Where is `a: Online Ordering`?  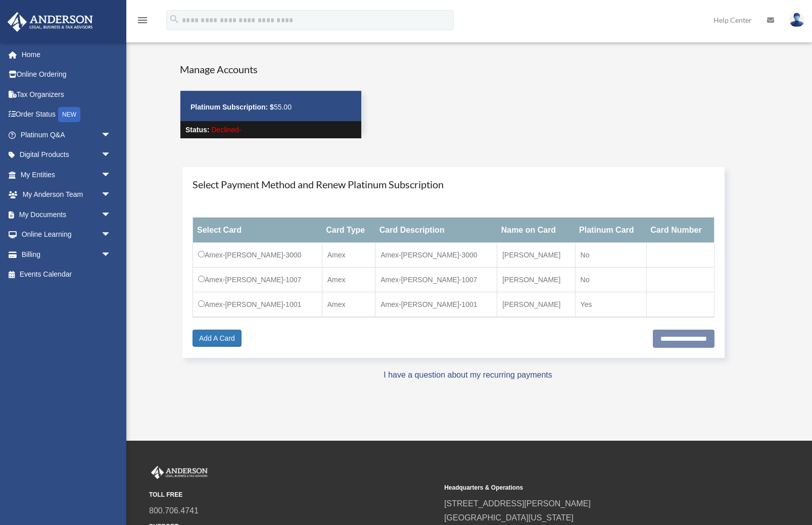 a: Online Ordering is located at coordinates (67, 75).